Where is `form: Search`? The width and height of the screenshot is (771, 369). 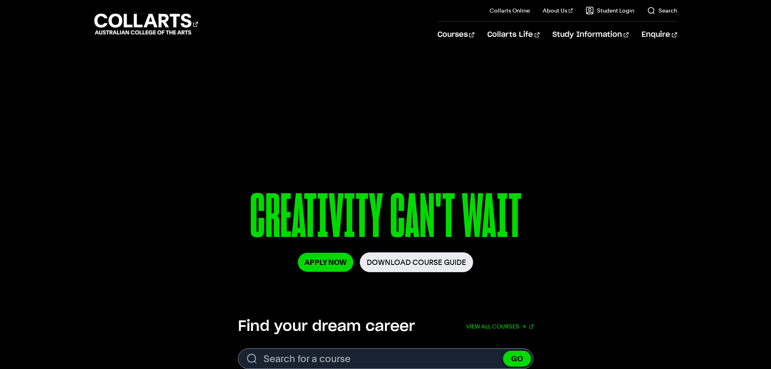
form: Search is located at coordinates (386, 358).